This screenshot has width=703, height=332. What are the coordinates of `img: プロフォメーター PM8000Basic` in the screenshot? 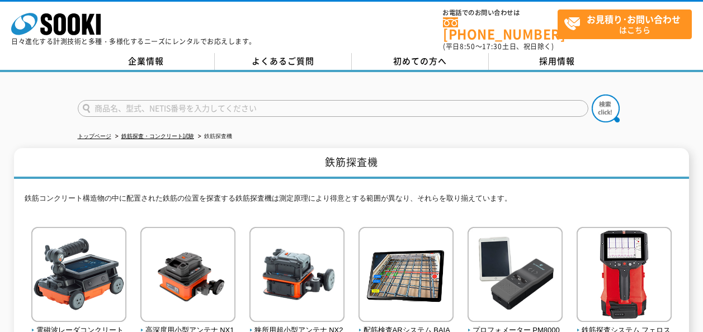 It's located at (515, 276).